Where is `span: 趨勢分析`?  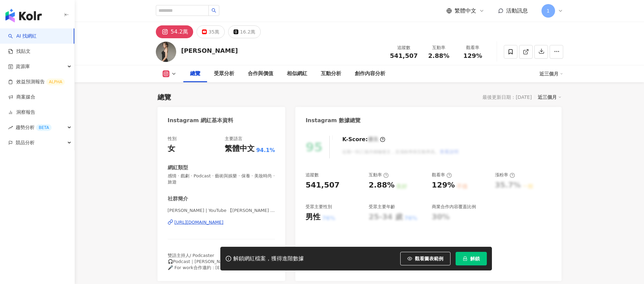 span: 趨勢分析 is located at coordinates (34, 127).